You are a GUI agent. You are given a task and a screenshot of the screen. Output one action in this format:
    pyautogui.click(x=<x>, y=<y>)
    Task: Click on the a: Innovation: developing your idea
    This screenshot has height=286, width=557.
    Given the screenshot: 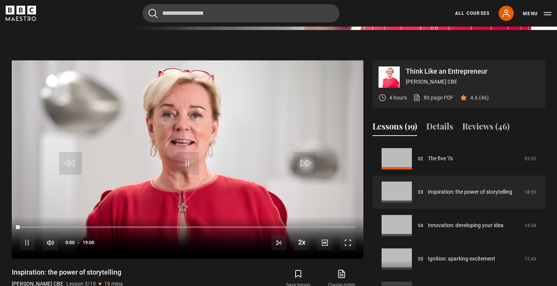 What is the action you would take?
    pyautogui.click(x=466, y=225)
    